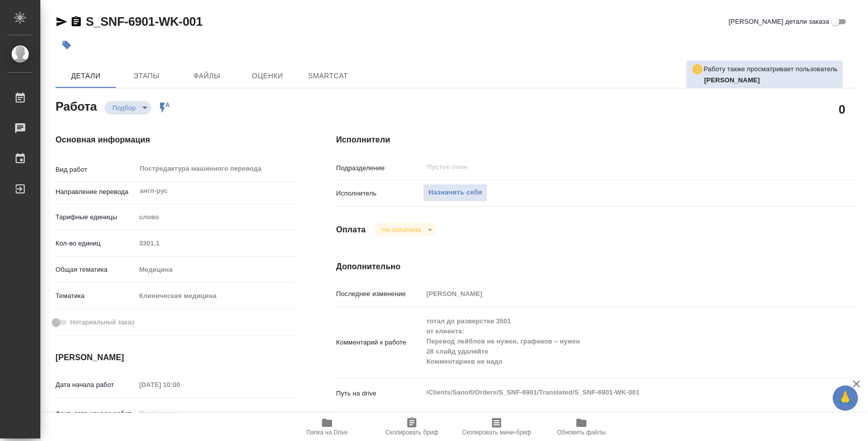  I want to click on span: Скопировать бриф, so click(411, 433).